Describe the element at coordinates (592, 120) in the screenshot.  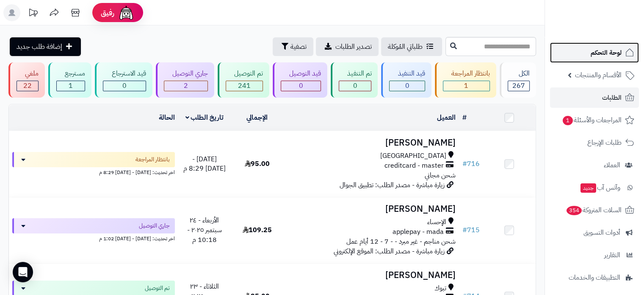
I see `span: المراجعات والأسئلة` at that location.